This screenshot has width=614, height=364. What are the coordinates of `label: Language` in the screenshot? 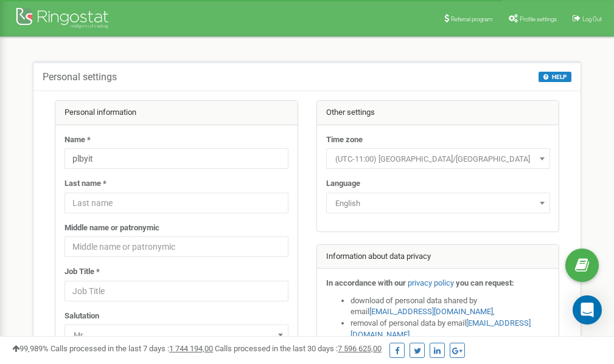 It's located at (343, 184).